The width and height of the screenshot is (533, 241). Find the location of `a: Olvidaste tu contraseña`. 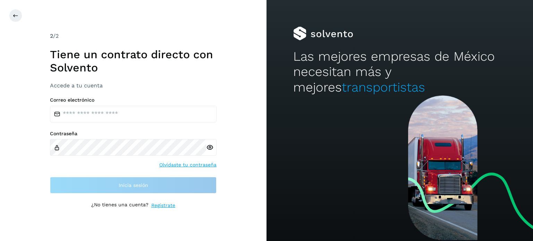

a: Olvidaste tu contraseña is located at coordinates (188, 165).